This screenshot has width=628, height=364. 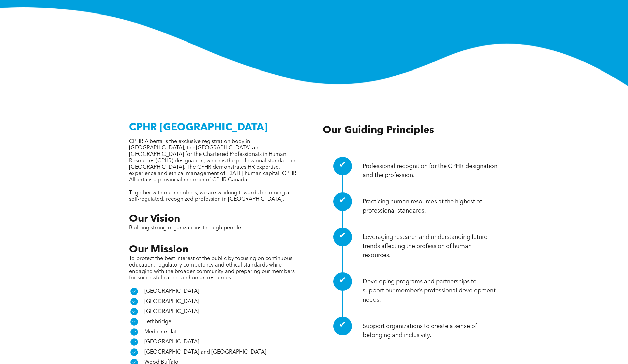 I want to click on span: Building strong organizations through people., so click(x=186, y=228).